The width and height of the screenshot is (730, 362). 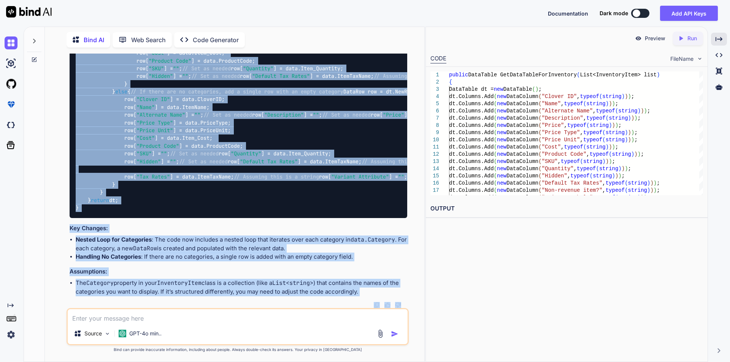 I want to click on span: "Alternate Name", so click(x=567, y=111).